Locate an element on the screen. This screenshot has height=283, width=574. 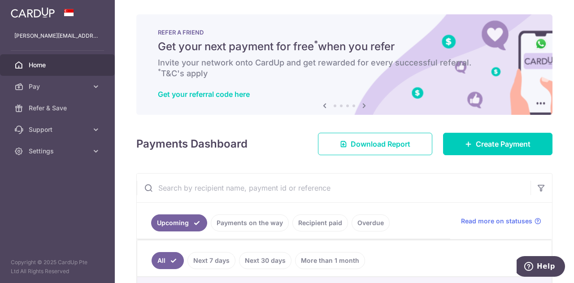
span: Settings is located at coordinates (58, 151).